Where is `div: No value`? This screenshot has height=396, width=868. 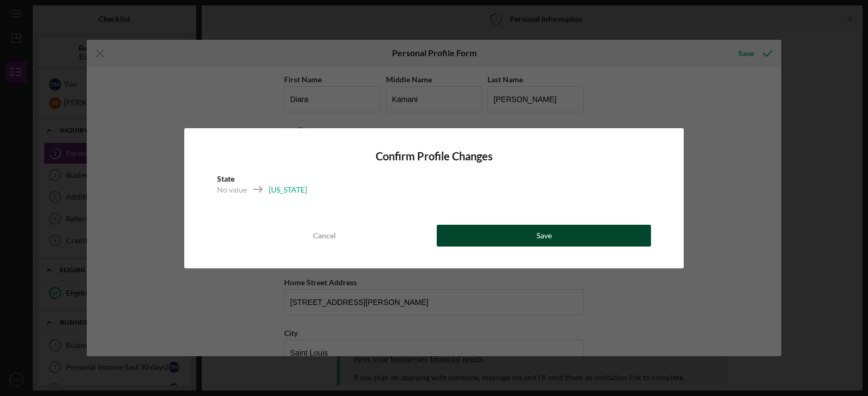 div: No value is located at coordinates (232, 190).